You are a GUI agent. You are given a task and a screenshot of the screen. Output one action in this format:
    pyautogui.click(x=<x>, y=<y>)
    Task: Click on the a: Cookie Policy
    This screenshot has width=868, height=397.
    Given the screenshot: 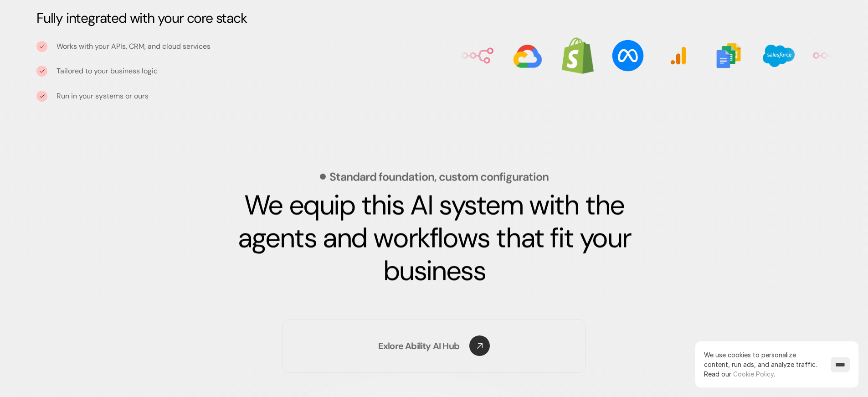 What is the action you would take?
    pyautogui.click(x=754, y=374)
    